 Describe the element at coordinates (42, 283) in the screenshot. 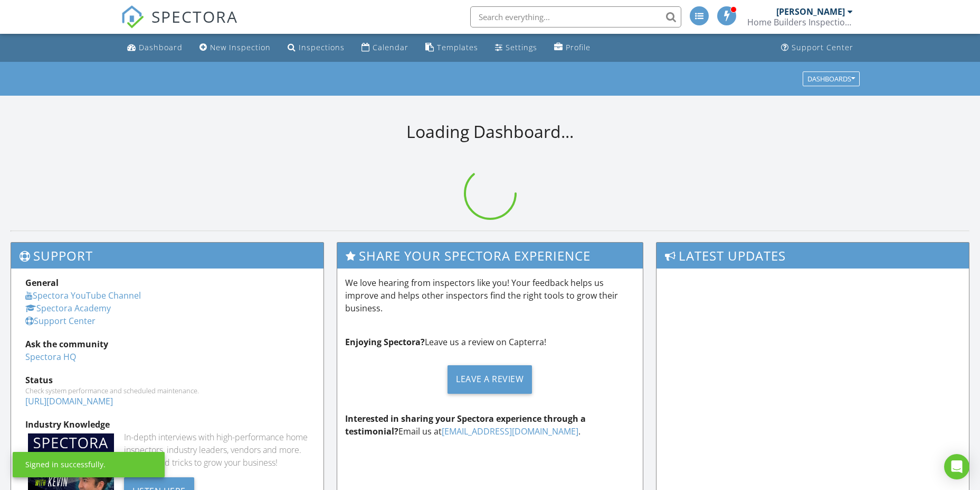

I see `strong: General` at that location.